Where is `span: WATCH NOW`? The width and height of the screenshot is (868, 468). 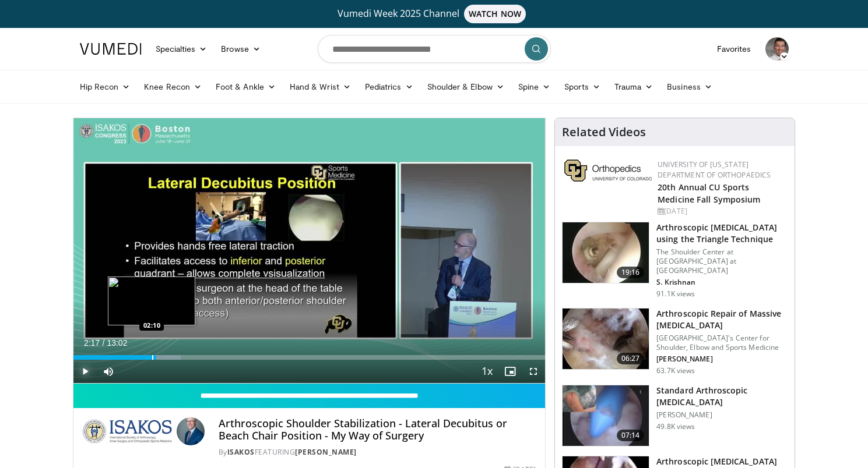 span: WATCH NOW is located at coordinates (495, 14).